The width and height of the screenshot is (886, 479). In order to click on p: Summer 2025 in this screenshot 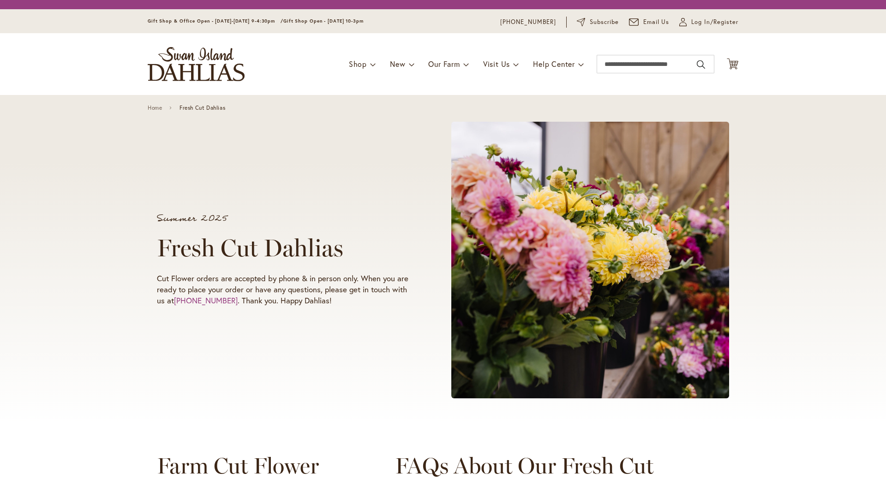, I will do `click(287, 219)`.